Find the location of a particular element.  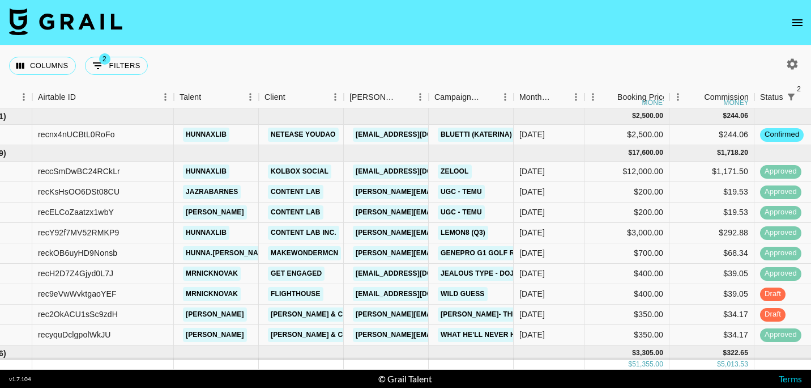

div: 2 active filters is located at coordinates (792, 97).